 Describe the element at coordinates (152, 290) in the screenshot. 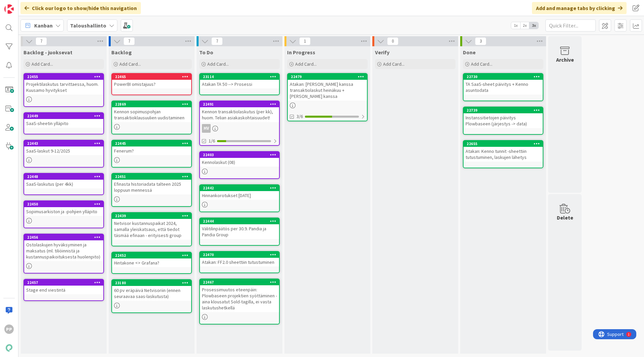

I see `div: 2318060 pv eräpäivä Netvisoriin (ennen seuraavaa saas-laskutusta)` at that location.